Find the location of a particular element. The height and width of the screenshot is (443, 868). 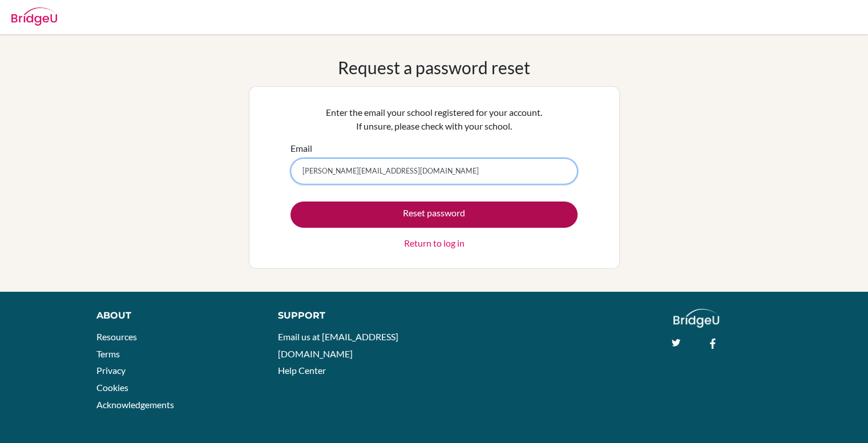

a: Return to log in is located at coordinates (434, 243).